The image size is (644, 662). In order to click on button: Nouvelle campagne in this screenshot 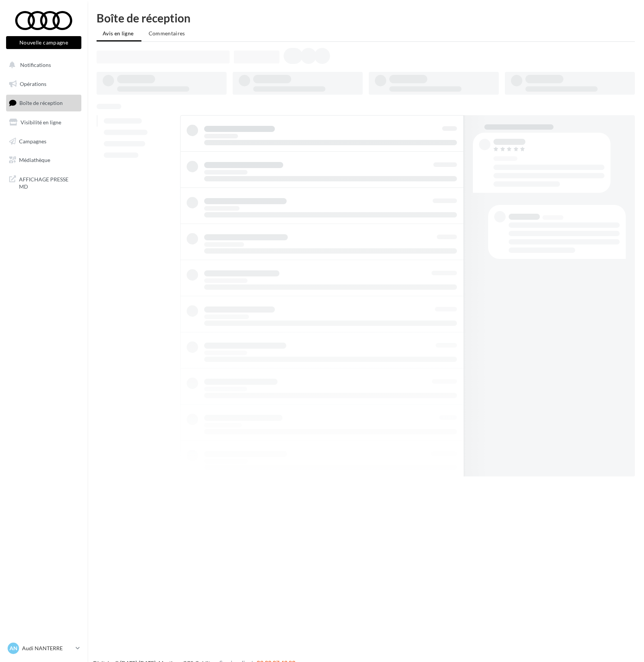, I will do `click(44, 43)`.